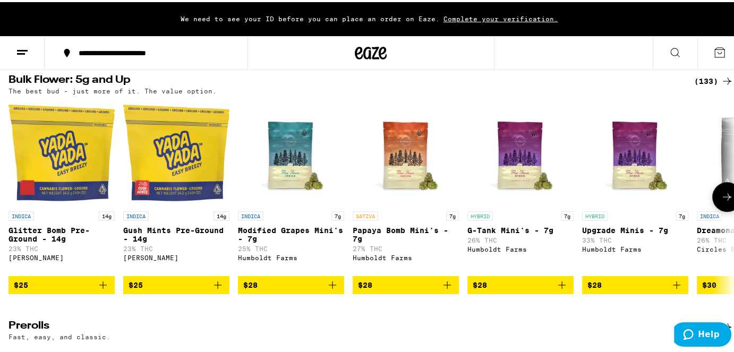  Describe the element at coordinates (713, 79) in the screenshot. I see `a: (133)` at that location.